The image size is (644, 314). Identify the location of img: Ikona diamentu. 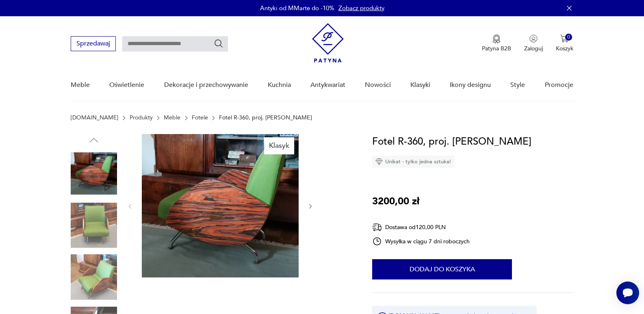
(379, 162).